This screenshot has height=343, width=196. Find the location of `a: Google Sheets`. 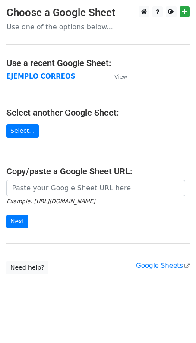

a: Google Sheets is located at coordinates (163, 266).